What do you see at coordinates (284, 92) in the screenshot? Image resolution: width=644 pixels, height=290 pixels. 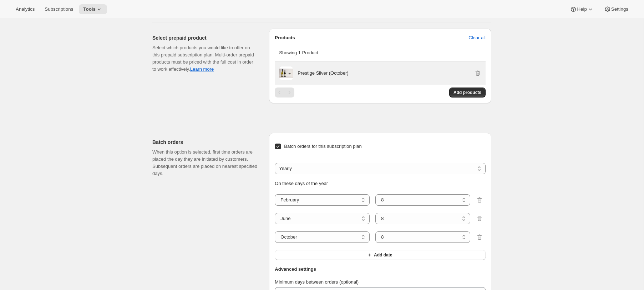 I see `nav: Pagination` at bounding box center [284, 92].